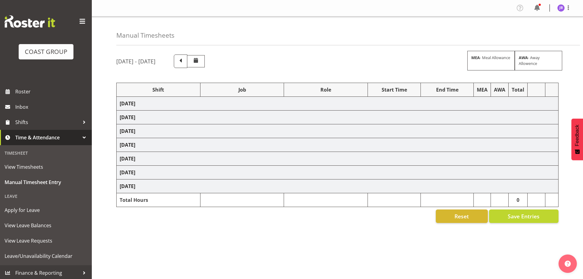 The image size is (583, 279). What do you see at coordinates (242, 90) in the screenshot?
I see `div: Job` at bounding box center [242, 90].